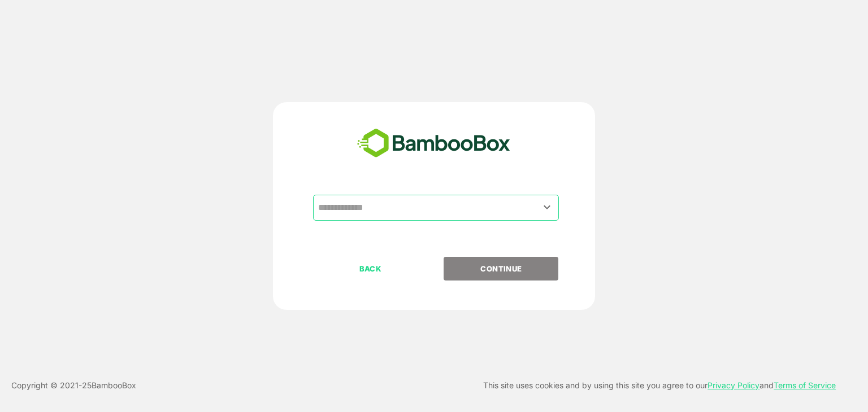  I want to click on p: This site uses cookies and by using this site you agree to our and, so click(659, 386).